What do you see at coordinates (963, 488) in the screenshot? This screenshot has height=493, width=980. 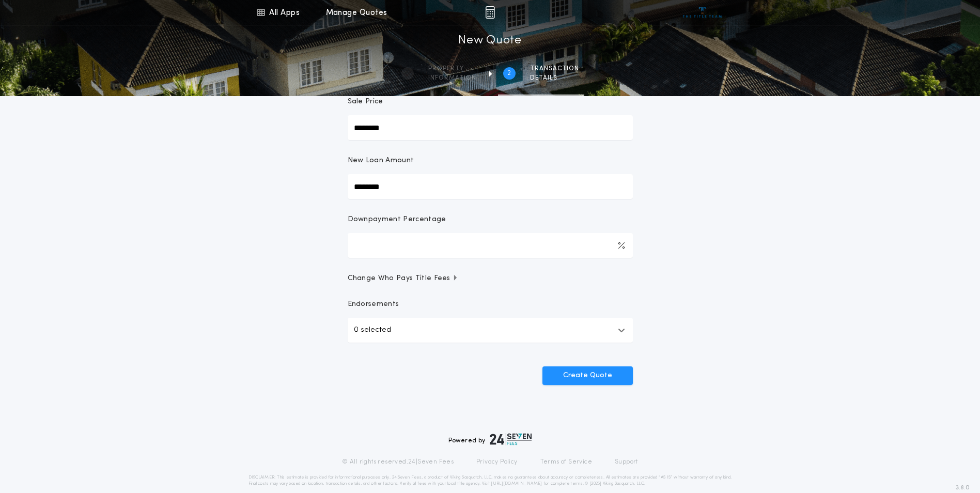 I see `span: 3.8.0` at bounding box center [963, 488].